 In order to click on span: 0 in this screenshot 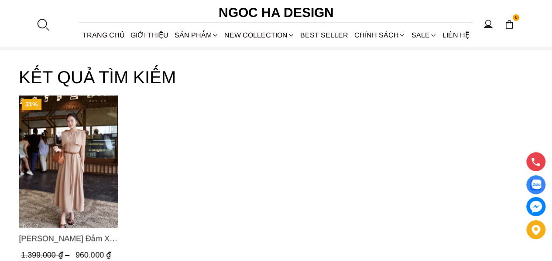, I will do `click(516, 18)`.